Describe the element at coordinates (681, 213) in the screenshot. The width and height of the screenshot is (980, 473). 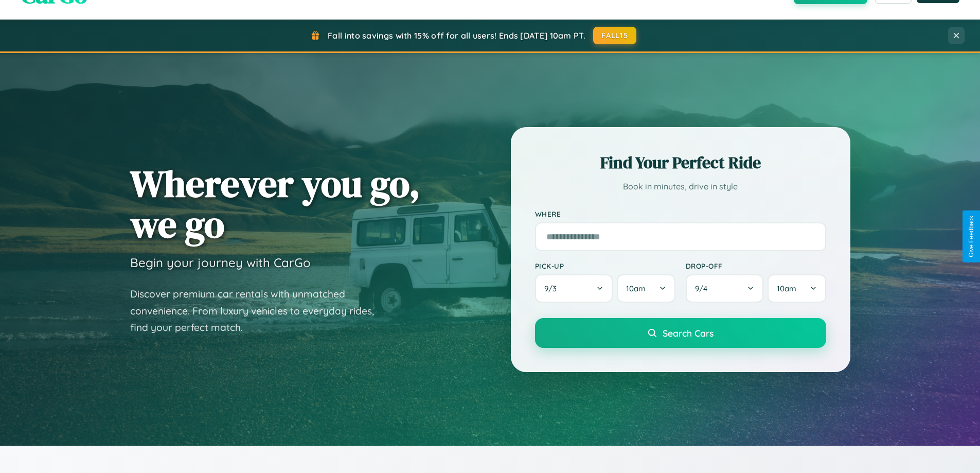
I see `label: Where` at that location.